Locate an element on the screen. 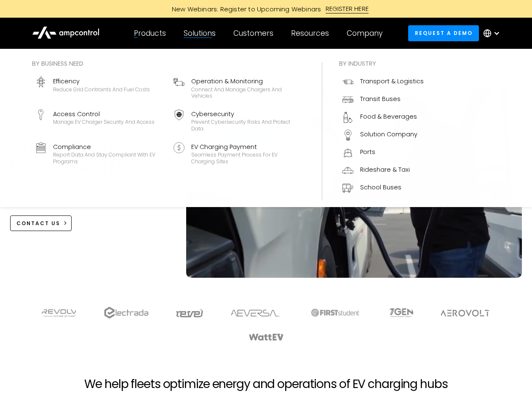 The height and width of the screenshot is (404, 532). div: Company is located at coordinates (365, 33).